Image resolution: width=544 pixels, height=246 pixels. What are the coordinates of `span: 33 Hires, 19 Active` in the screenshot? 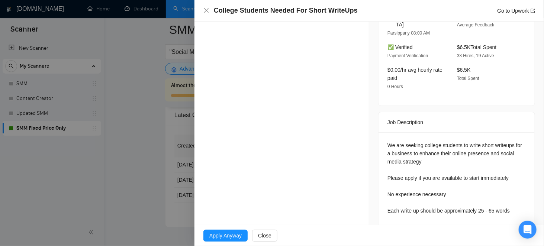 It's located at (476, 56).